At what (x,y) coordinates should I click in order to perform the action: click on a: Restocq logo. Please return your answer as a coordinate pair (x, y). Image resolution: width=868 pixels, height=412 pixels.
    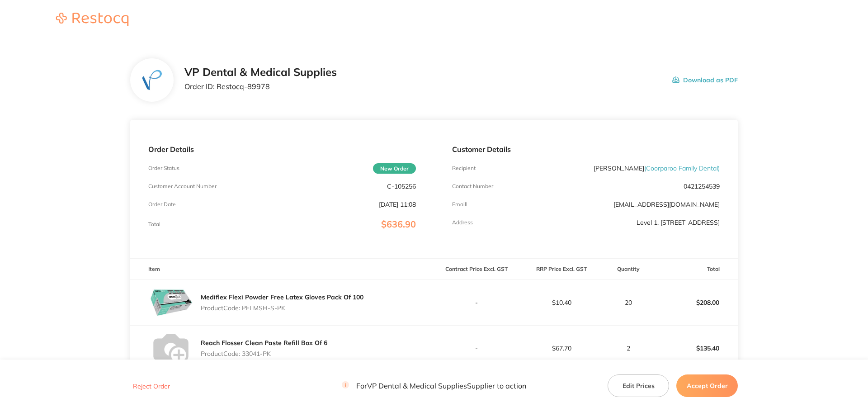
    Looking at the image, I should click on (92, 20).